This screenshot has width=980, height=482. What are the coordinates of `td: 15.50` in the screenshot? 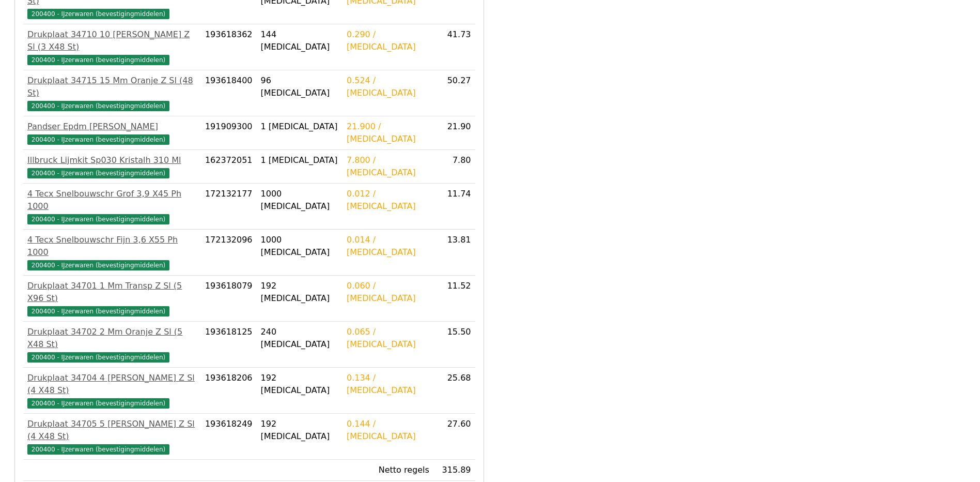 It's located at (454, 345).